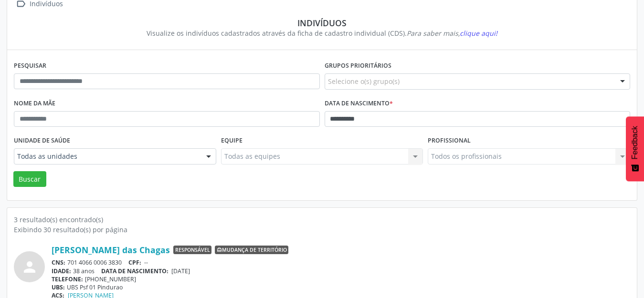  Describe the element at coordinates (322, 33) in the screenshot. I see `div: Visualize os indivíduos cadastrados através da ficha de cadastro individual (CDS).` at that location.